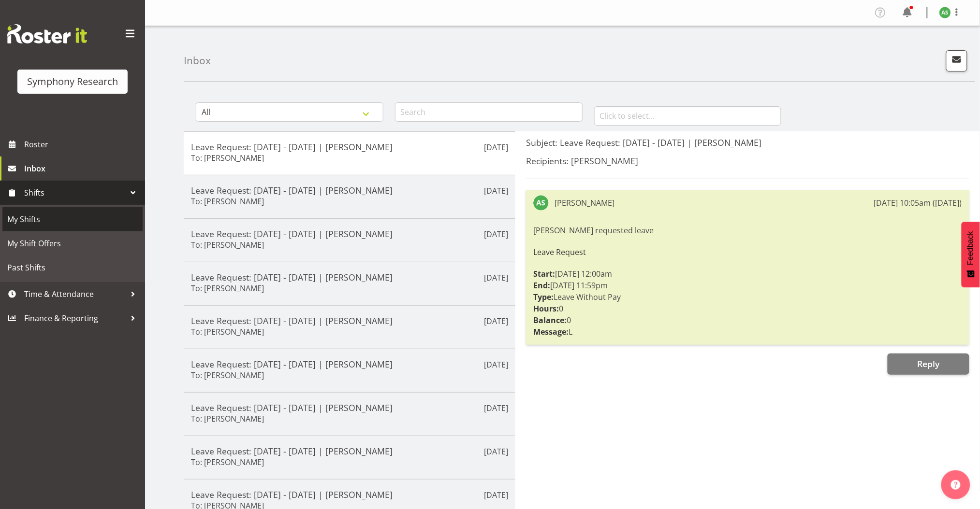  I want to click on h6: Leave Request, so click(747, 252).